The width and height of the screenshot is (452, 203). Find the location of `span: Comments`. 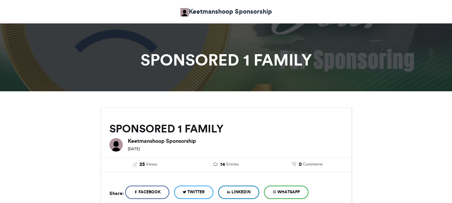

span: Comments is located at coordinates (313, 164).